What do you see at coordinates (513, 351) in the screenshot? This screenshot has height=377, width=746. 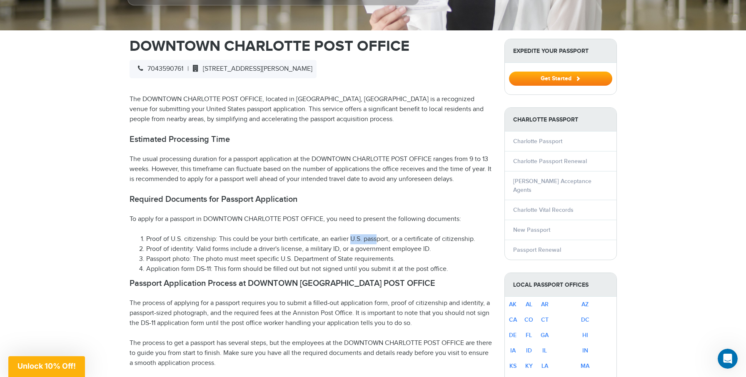 I see `a: IA` at bounding box center [513, 351].